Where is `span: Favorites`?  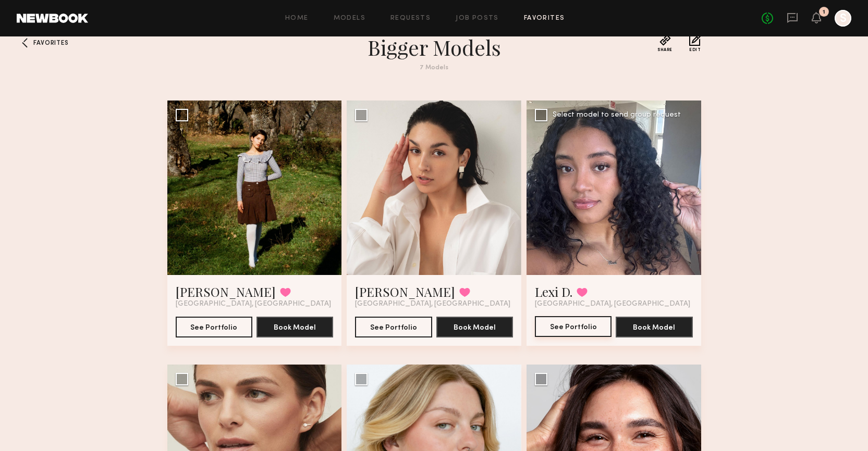
span: Favorites is located at coordinates (50, 43).